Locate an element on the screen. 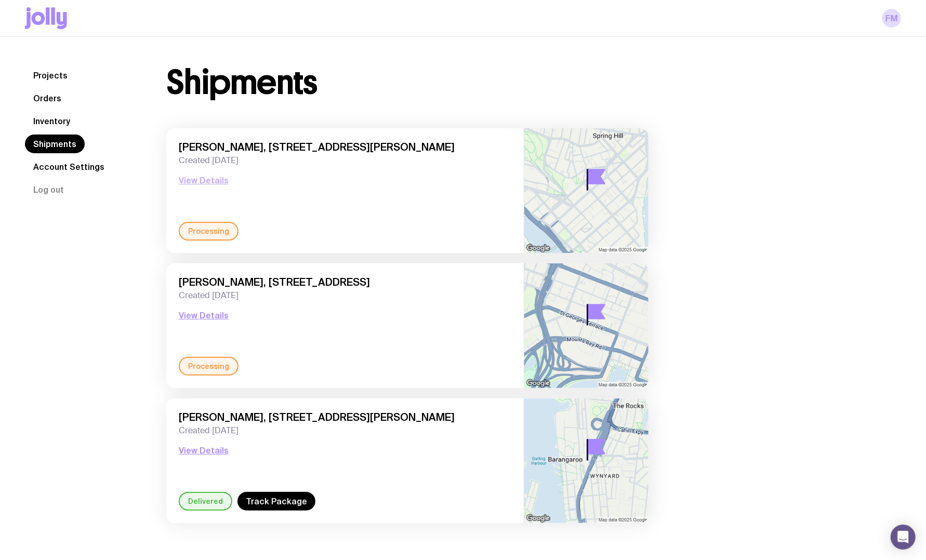 The image size is (926, 560). a: Track Package is located at coordinates (276, 501).